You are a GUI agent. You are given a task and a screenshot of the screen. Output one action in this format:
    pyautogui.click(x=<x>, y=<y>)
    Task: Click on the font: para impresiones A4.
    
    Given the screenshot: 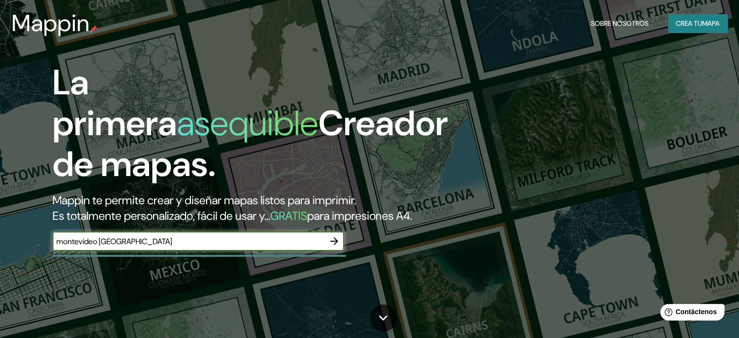 What is the action you would take?
    pyautogui.click(x=360, y=215)
    